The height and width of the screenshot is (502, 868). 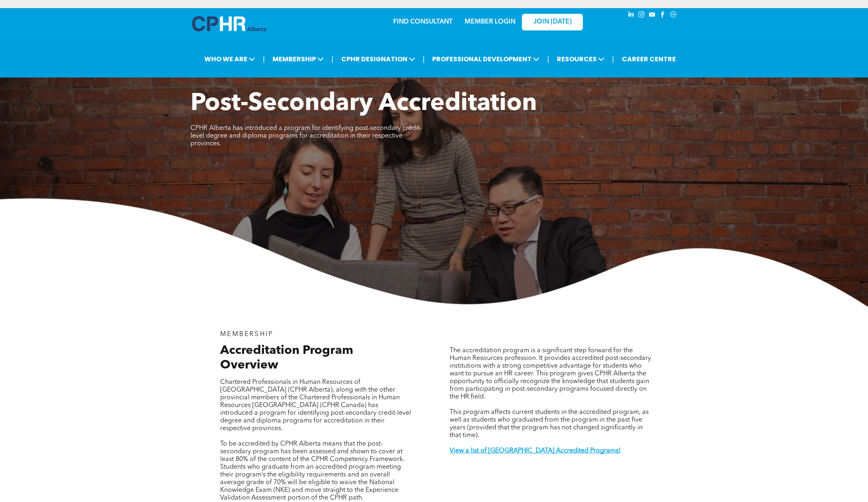 I want to click on span: CPHR Alberta has introduced a program for identifying post-secondary credit-level degree and dipl..., so click(x=306, y=136).